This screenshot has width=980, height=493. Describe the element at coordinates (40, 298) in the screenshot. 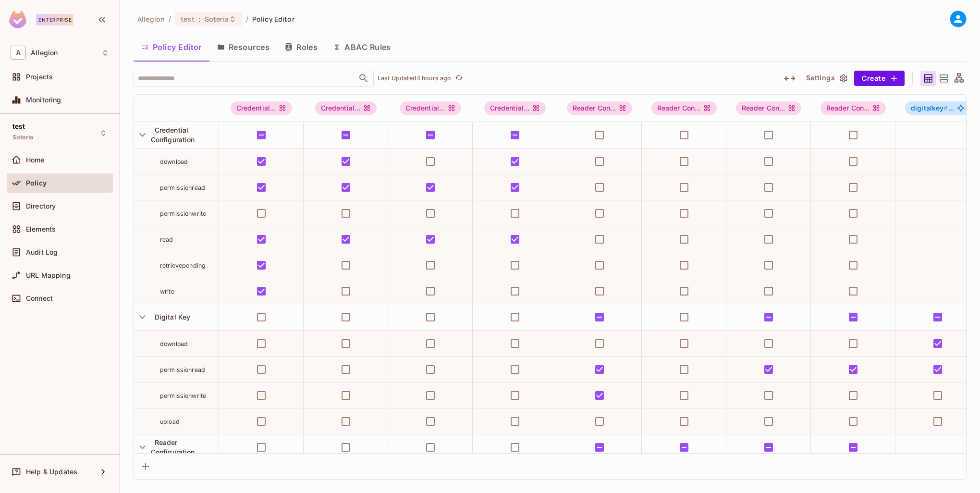

I see `span: Connect` at that location.